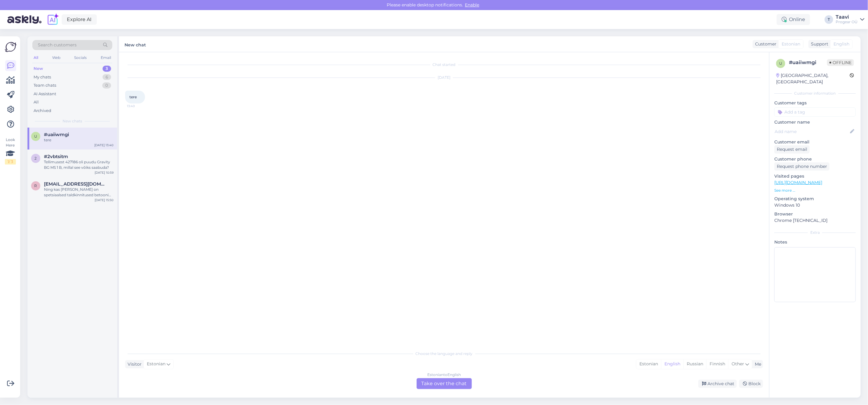 This screenshot has height=405, width=868. What do you see at coordinates (751, 384) in the screenshot?
I see `div: Block` at bounding box center [751, 384].